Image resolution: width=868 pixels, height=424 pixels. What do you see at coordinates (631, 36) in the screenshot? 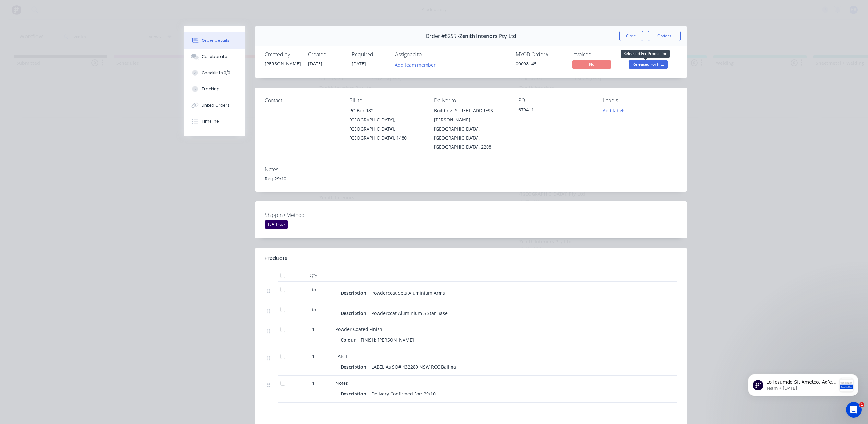
I see `button: Close` at bounding box center [631, 36].